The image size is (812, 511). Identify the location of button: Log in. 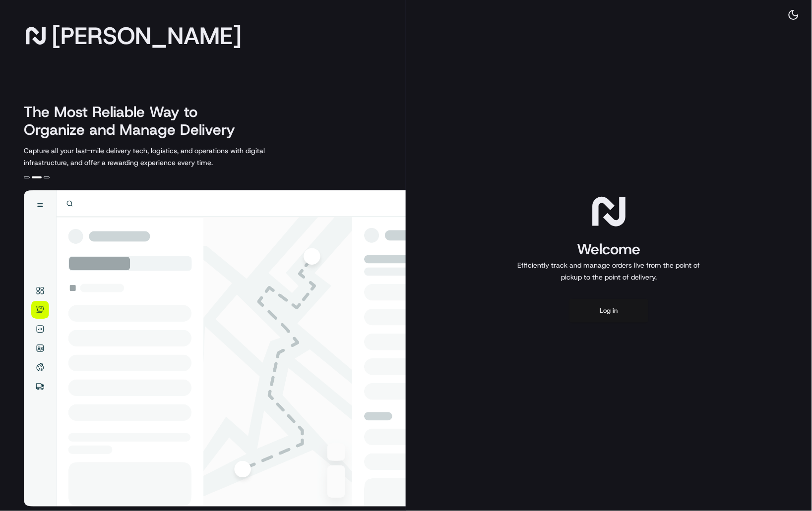
(609, 311).